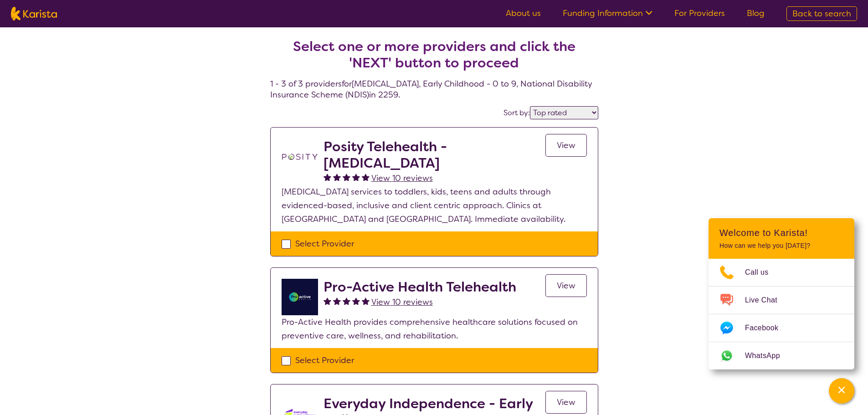 The width and height of the screenshot is (868, 415). Describe the element at coordinates (300, 157) in the screenshot. I see `img: t1bslo80pcylnzwjhndq.png` at that location.